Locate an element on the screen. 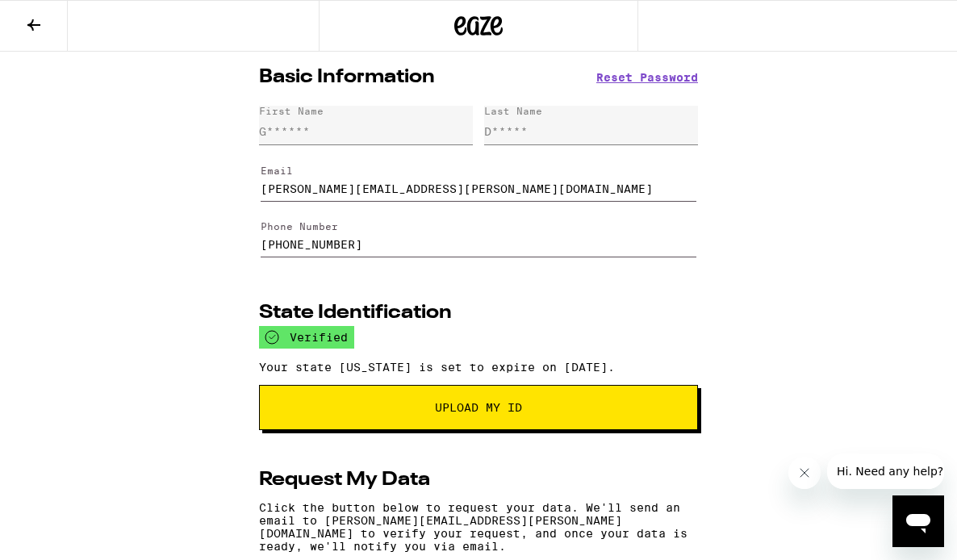 The image size is (957, 560). span: Upload My ID is located at coordinates (478, 407).